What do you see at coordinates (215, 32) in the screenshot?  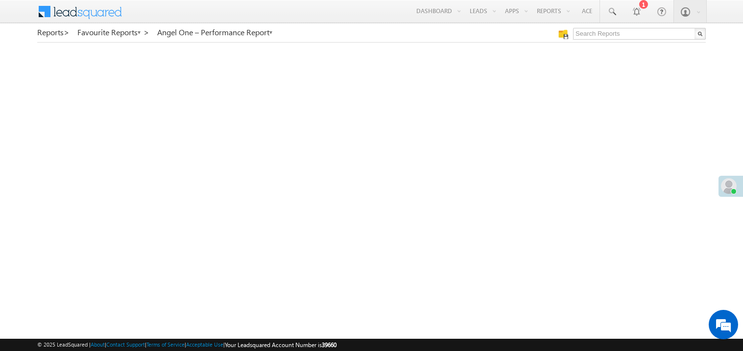 I see `a: Angel One – Performance Report` at bounding box center [215, 32].